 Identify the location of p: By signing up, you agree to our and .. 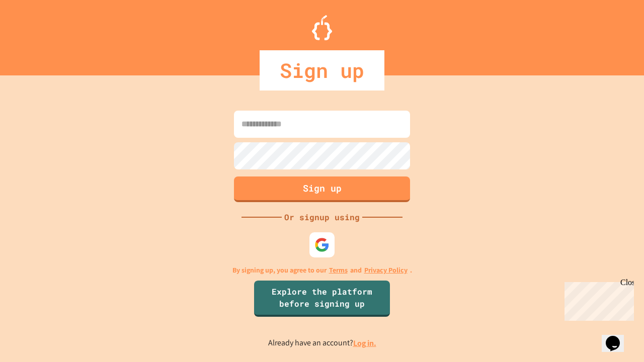
(322, 270).